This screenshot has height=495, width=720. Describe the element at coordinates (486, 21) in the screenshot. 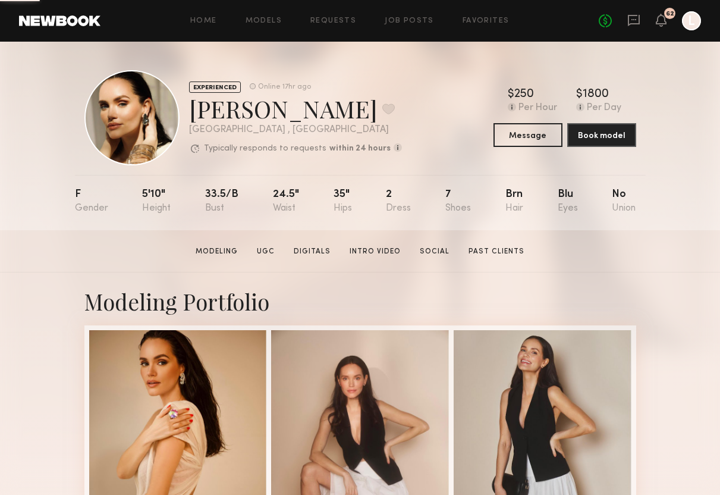

I see `a: Favorites` at that location.